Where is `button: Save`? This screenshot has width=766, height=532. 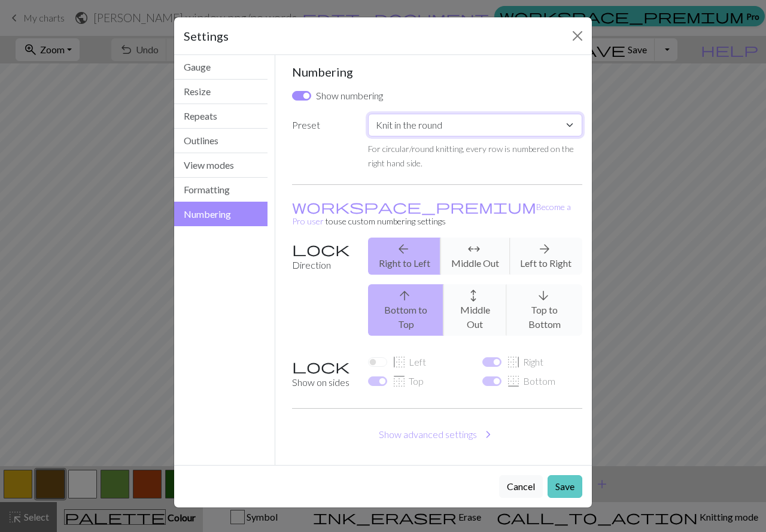
button: Save is located at coordinates (565, 486).